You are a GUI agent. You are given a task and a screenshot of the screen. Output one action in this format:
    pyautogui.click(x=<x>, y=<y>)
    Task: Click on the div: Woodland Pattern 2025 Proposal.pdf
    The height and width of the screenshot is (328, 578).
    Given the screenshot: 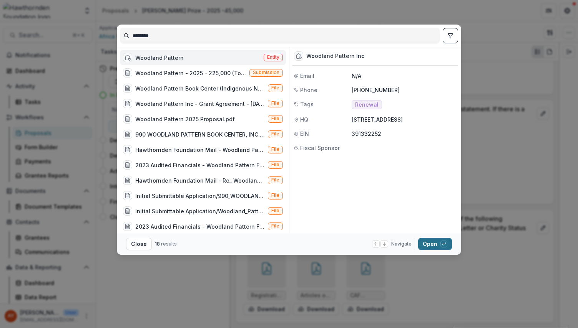 What is the action you would take?
    pyautogui.click(x=185, y=119)
    